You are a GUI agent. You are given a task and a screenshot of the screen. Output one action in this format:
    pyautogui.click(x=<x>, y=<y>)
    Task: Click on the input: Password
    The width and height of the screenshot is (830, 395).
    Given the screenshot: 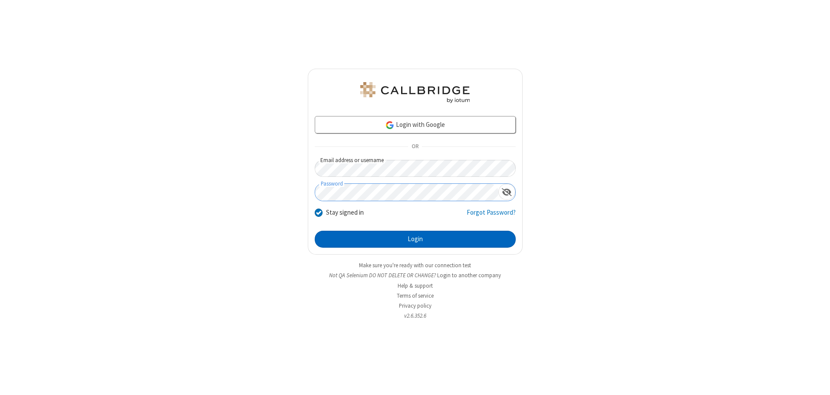 What is the action you would take?
    pyautogui.click(x=407, y=192)
    